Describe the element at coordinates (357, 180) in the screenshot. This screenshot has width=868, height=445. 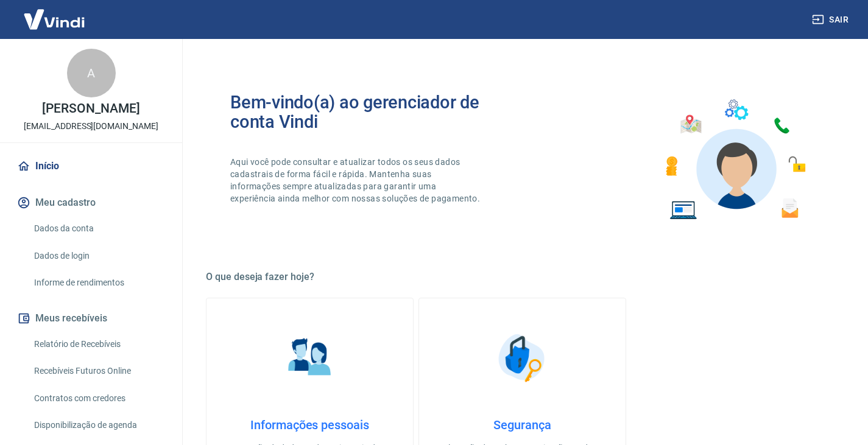
I see `p: Aqui você pode consultar e atualizar todos os seus dados cadastrais de forma fácil e rápida. Mant...` at that location.